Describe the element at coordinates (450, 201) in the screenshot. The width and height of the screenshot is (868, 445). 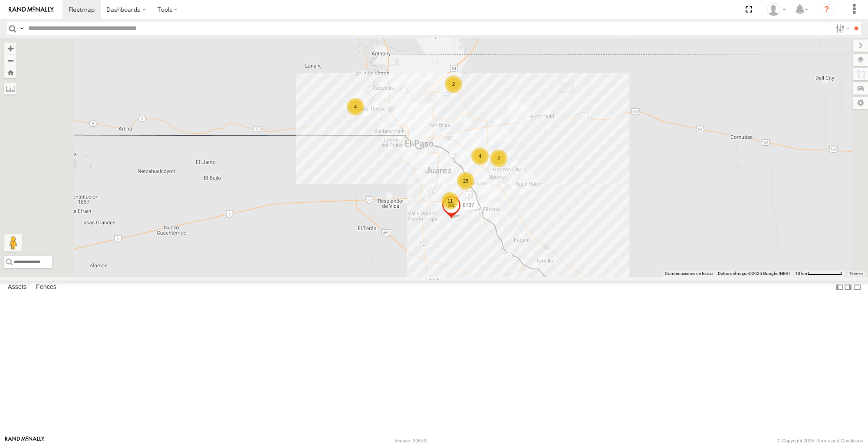
I see `div: 11` at that location.